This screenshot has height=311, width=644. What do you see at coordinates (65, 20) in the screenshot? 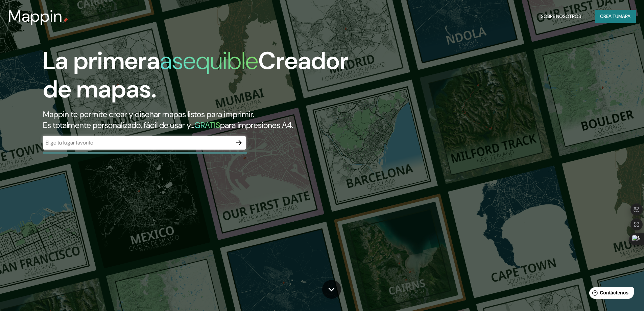
I see `img: pin de mapeo` at bounding box center [65, 20].